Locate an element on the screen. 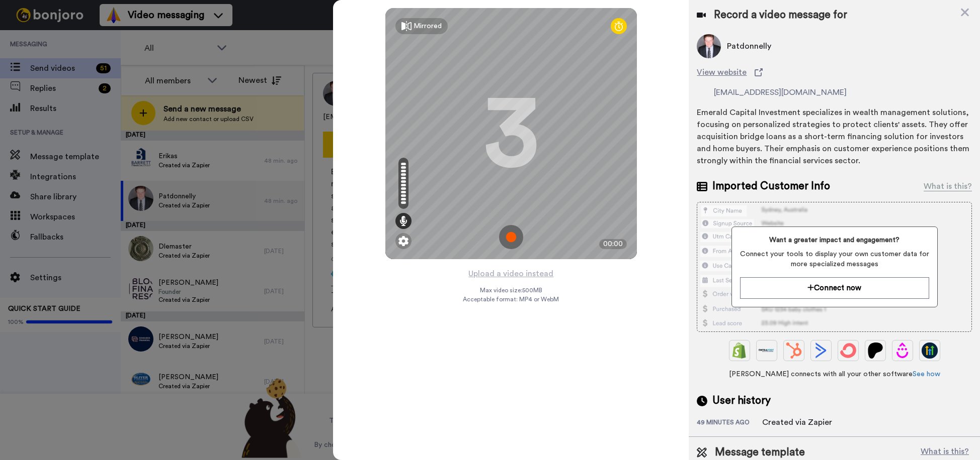 This screenshot has height=460, width=980. button: What is this? is located at coordinates (944, 453).